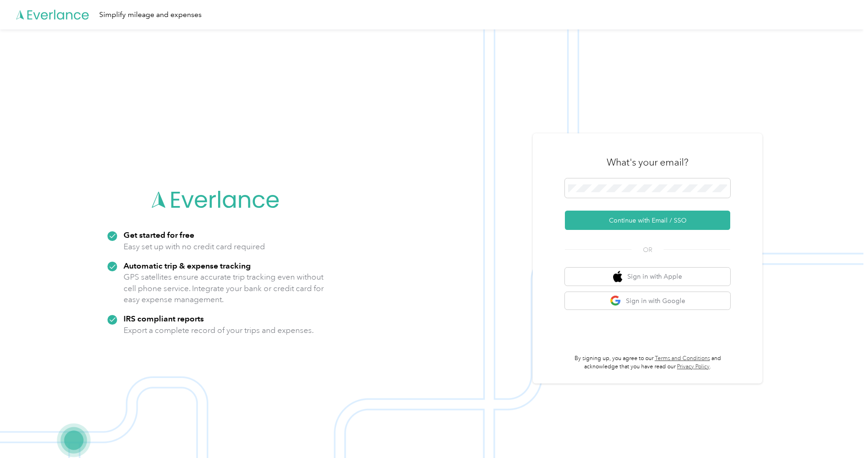  I want to click on strong: Get started for free, so click(159, 234).